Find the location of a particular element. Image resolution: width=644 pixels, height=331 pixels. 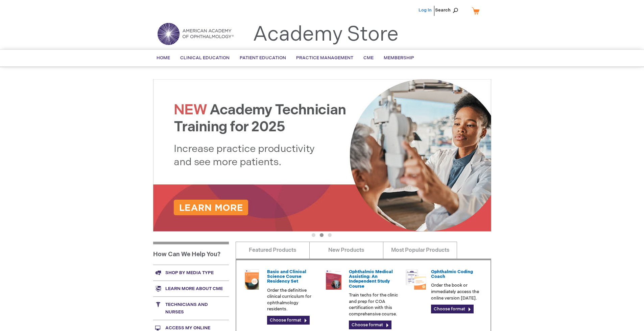

p: Train techs for the clinic and prep for COA certification with this comprehensive course. is located at coordinates (375, 305).